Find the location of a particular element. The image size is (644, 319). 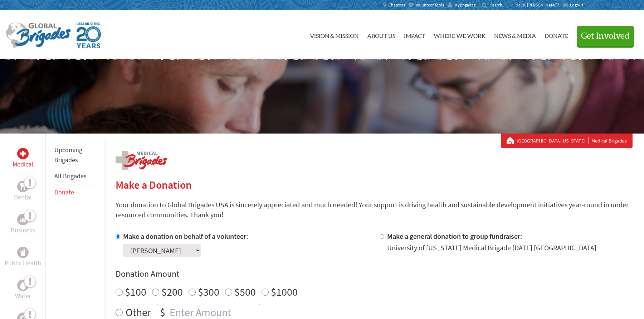

p: Water is located at coordinates (23, 296).